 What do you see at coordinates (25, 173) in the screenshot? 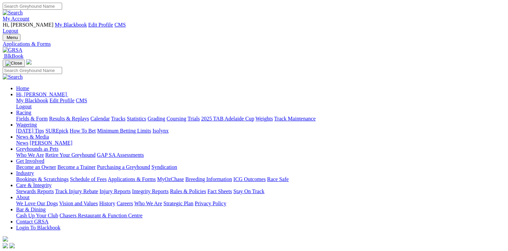
I see `a: Industry` at bounding box center [25, 173].